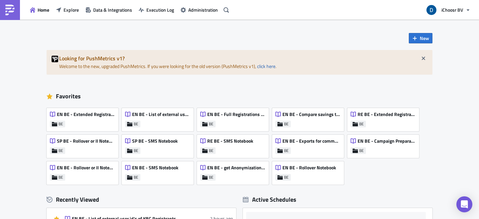 The height and width of the screenshot is (219, 479). What do you see at coordinates (109, 10) in the screenshot?
I see `button: Data & Integrations` at bounding box center [109, 10].